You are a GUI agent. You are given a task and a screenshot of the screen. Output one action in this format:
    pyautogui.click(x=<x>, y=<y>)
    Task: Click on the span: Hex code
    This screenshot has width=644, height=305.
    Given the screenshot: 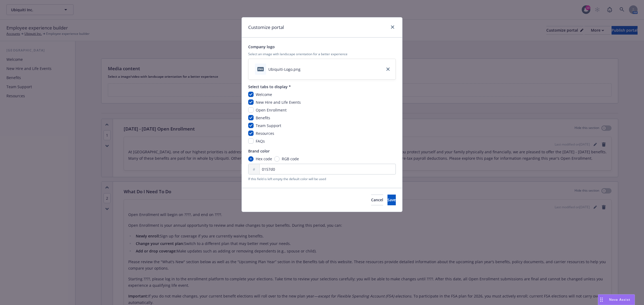 What is the action you would take?
    pyautogui.click(x=264, y=159)
    